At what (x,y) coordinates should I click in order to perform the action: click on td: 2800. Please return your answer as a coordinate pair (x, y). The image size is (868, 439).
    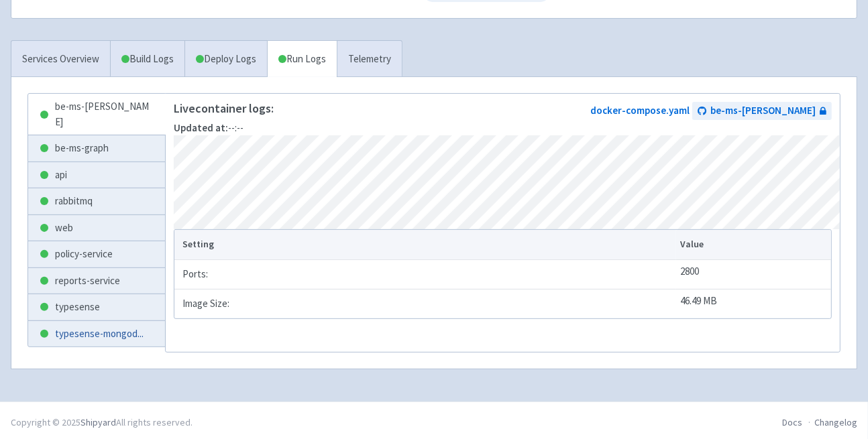
    Looking at the image, I should click on (753, 274).